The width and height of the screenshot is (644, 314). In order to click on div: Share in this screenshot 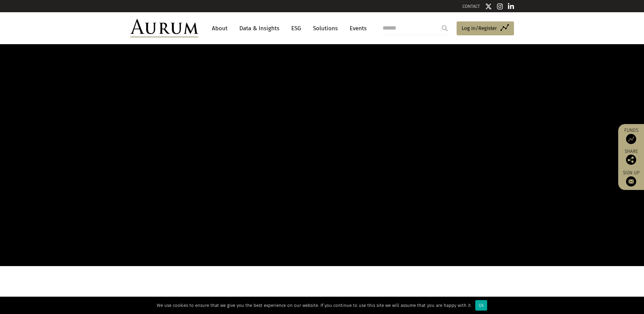, I will do `click(631, 157)`.